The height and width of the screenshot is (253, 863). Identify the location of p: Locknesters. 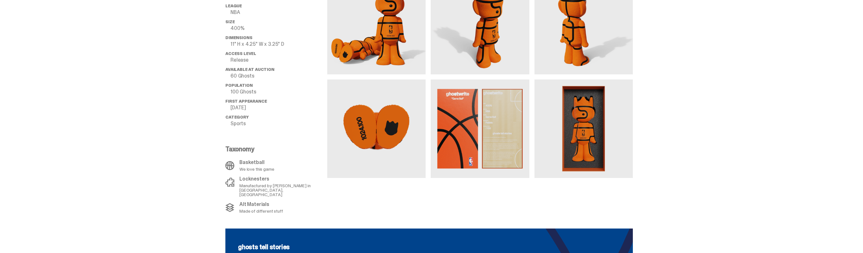
(281, 179).